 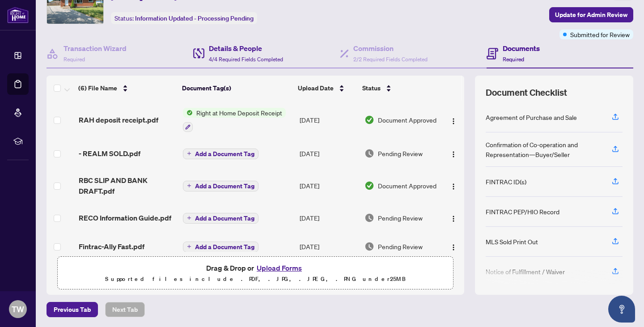 I want to click on img: logo, so click(x=18, y=15).